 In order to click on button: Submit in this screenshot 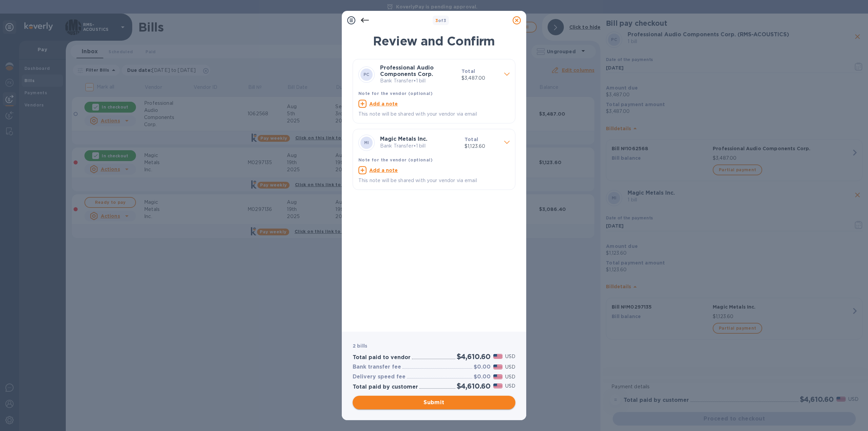, I will do `click(434, 402)`.